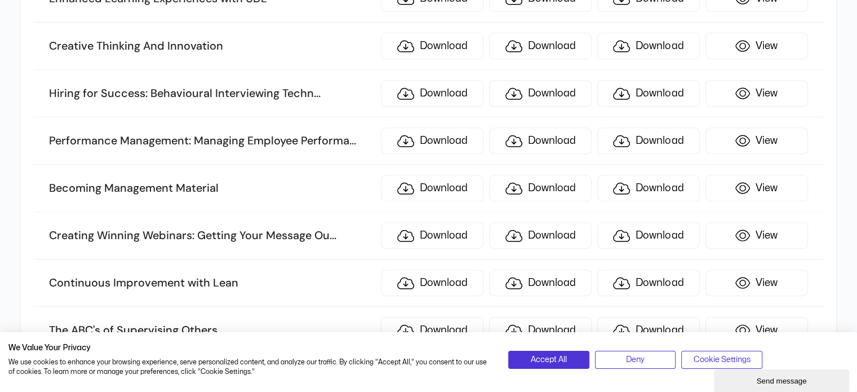  Describe the element at coordinates (212, 46) in the screenshot. I see `h3: Creative Thinking And Innovation` at that location.